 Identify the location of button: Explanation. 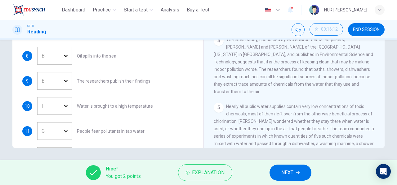
(205, 173).